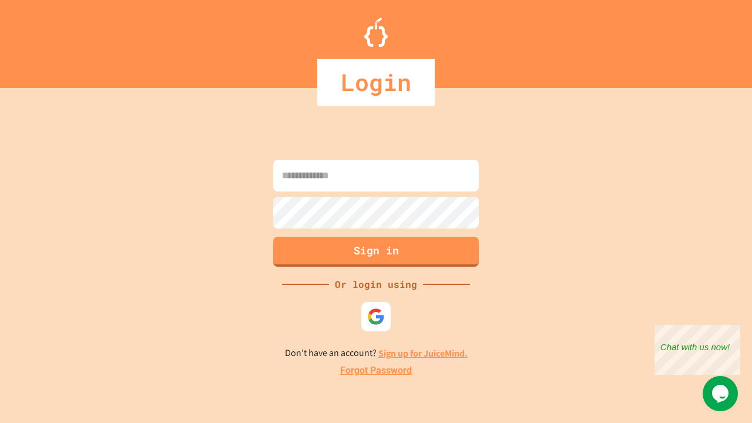 The height and width of the screenshot is (423, 752). Describe the element at coordinates (376, 82) in the screenshot. I see `div: Login` at that location.